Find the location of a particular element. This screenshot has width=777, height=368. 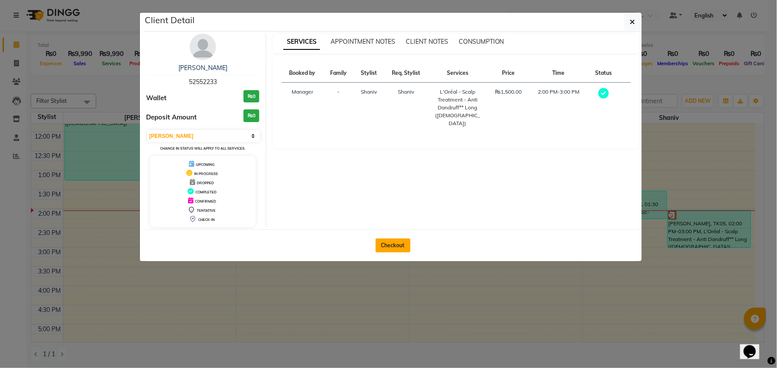

small: Change in status will apply to all services. is located at coordinates (203, 148).